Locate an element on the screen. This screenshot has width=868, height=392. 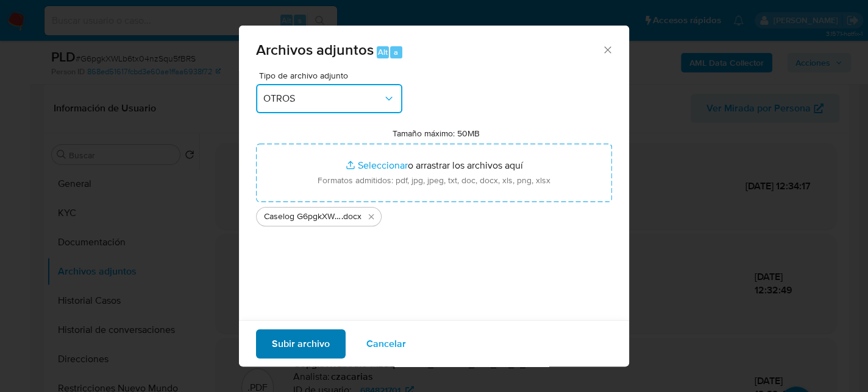
span: a is located at coordinates (395, 52).